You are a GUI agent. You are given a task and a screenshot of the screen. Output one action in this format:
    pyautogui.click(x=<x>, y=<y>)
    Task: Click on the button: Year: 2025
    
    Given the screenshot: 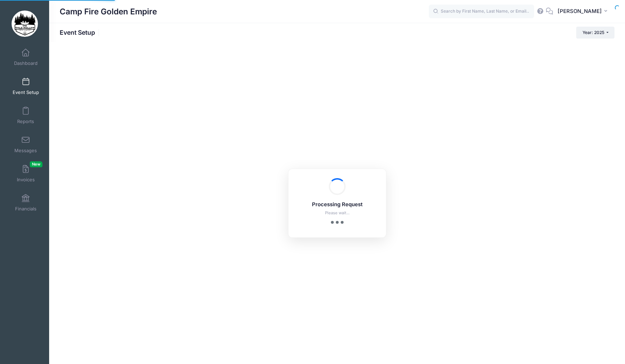 What is the action you would take?
    pyautogui.click(x=595, y=33)
    